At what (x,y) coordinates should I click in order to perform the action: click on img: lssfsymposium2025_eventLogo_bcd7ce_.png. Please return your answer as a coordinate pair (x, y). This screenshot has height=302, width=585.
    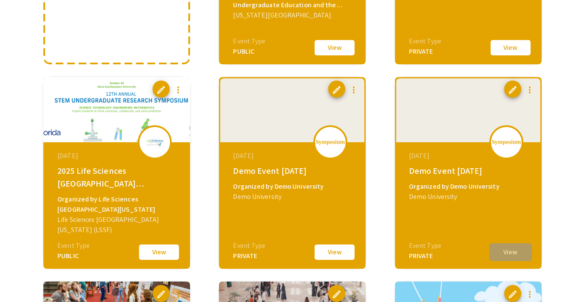
    Looking at the image, I should click on (155, 142).